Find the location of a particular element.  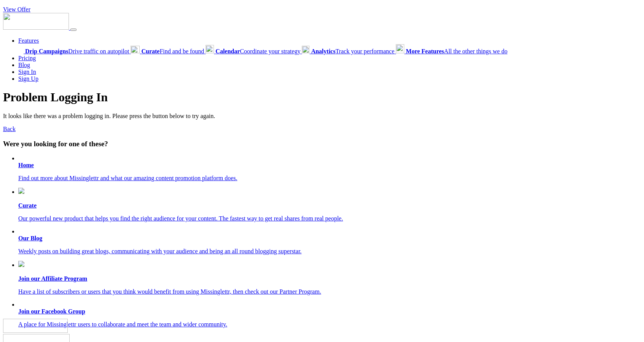

h1: Problem Logging In is located at coordinates (322, 97).